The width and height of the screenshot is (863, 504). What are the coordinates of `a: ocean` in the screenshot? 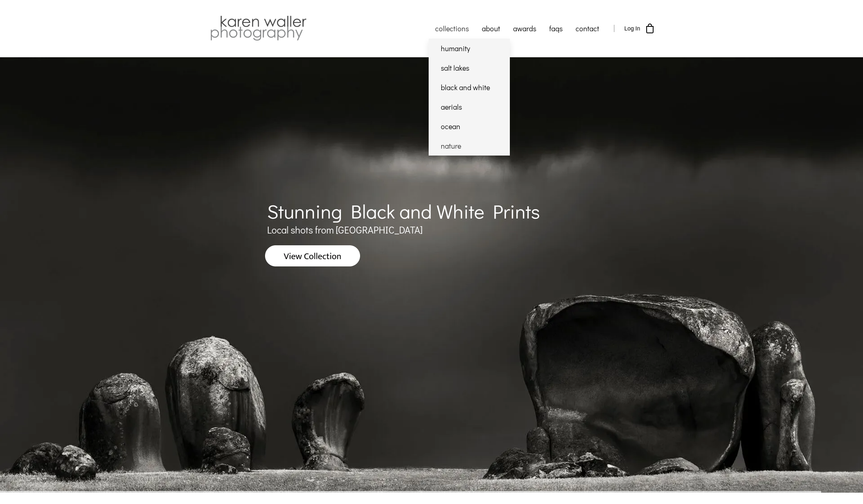 It's located at (470, 126).